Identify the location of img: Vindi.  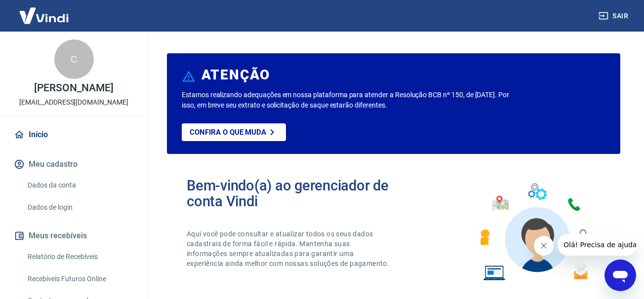
(44, 16).